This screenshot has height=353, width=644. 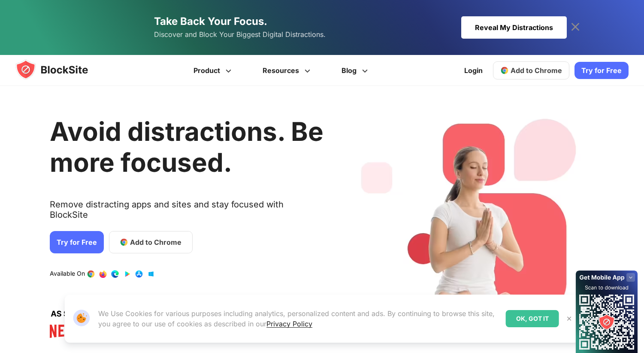 I want to click on img: blocksite-icon.5d769676.svg, so click(x=60, y=70).